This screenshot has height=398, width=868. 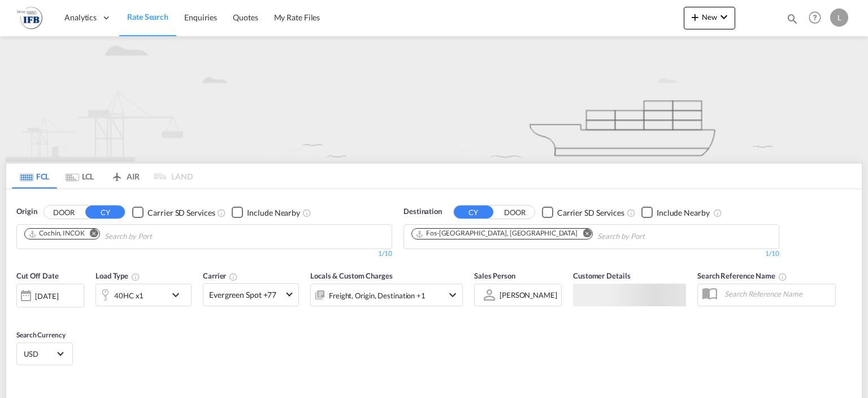 I want to click on span: Help, so click(x=815, y=17).